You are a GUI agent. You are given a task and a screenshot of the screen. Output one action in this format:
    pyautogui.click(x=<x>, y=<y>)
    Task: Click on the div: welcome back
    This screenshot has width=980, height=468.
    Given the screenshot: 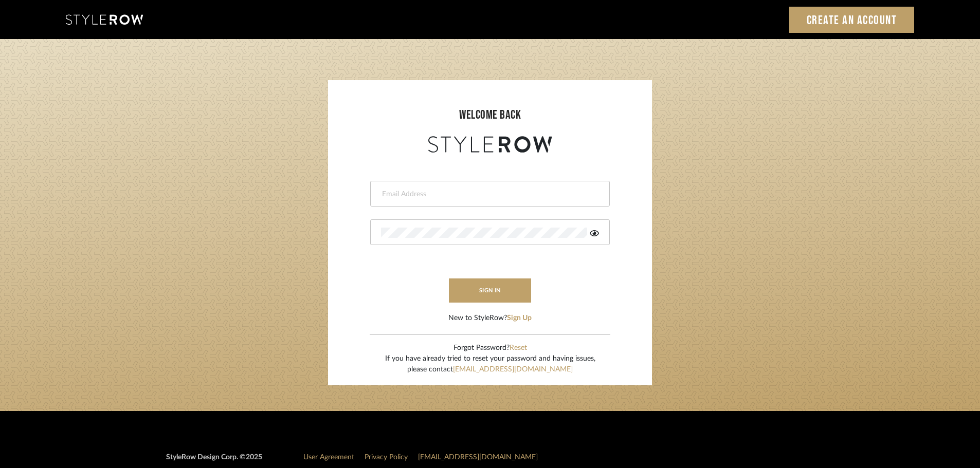 What is the action you would take?
    pyautogui.click(x=490, y=115)
    